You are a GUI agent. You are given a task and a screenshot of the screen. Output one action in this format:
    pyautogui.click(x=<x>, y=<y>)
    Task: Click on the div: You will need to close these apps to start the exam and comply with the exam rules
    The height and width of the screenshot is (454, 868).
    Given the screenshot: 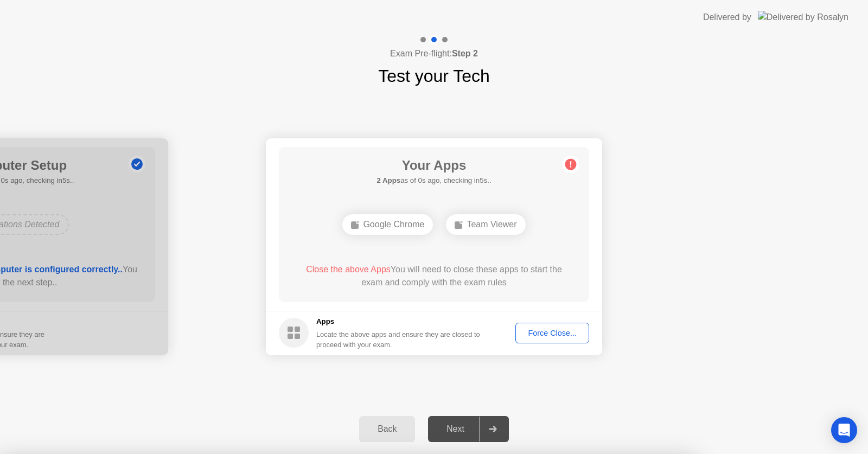 What is the action you would take?
    pyautogui.click(x=434, y=276)
    